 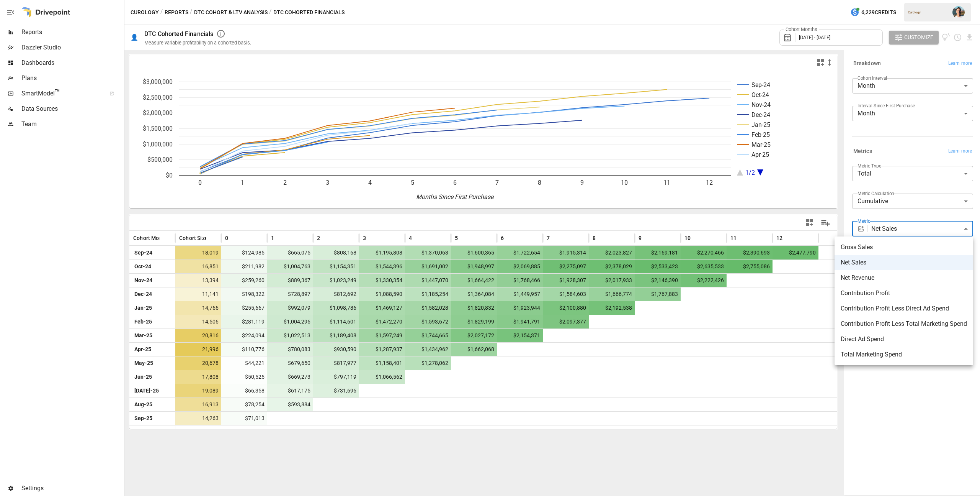 I want to click on span: Net Sales, so click(x=904, y=262).